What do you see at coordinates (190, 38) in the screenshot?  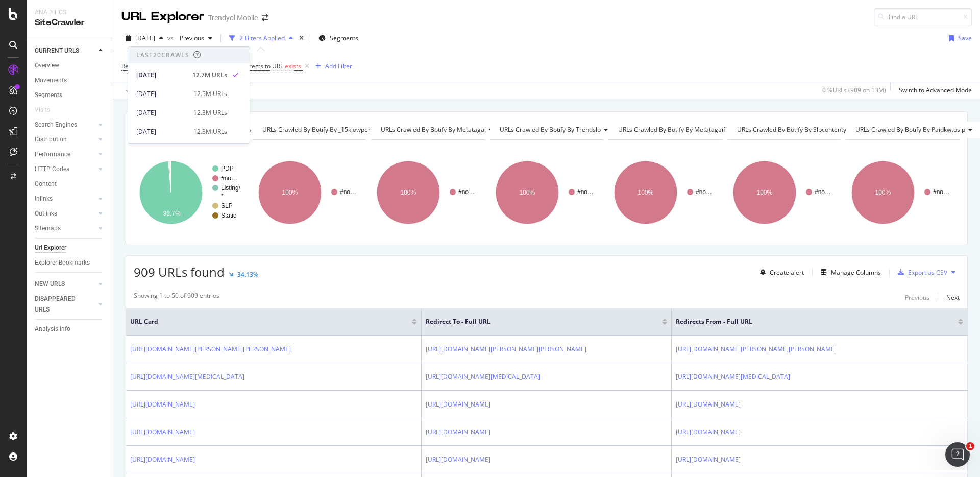 I see `span: Previous` at bounding box center [190, 38].